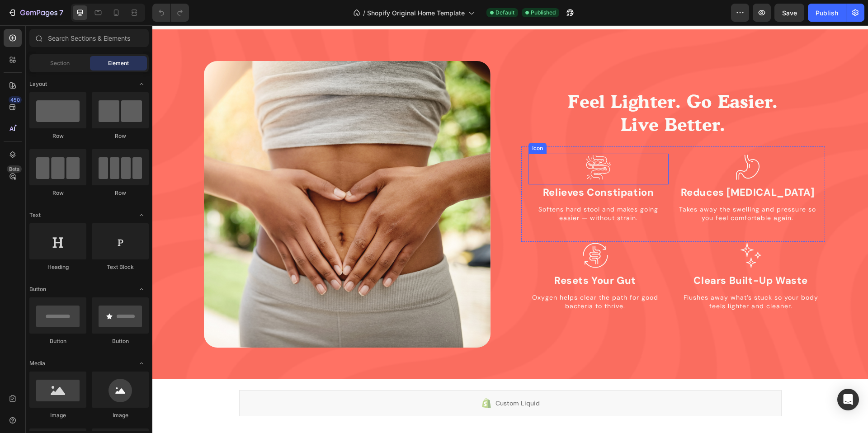  Describe the element at coordinates (598, 276) in the screenshot. I see `span: Flushes away what’s stuck so your body feels lighter and cleaner.` at that location.